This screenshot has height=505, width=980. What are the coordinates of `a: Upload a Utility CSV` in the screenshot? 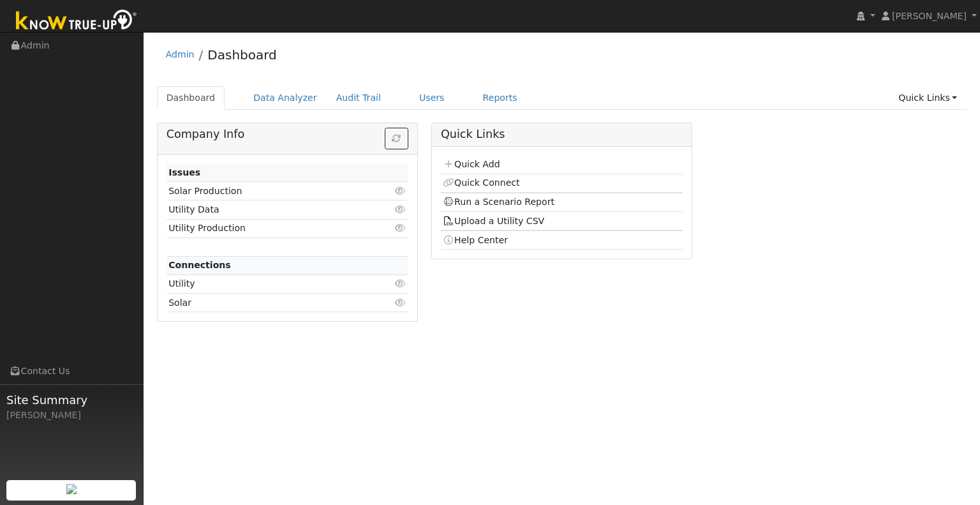 It's located at (493, 220).